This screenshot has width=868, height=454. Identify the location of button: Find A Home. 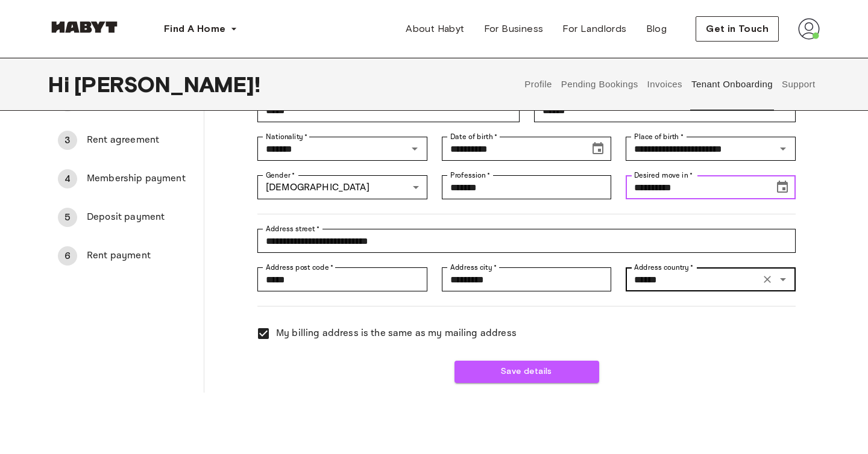
(201, 29).